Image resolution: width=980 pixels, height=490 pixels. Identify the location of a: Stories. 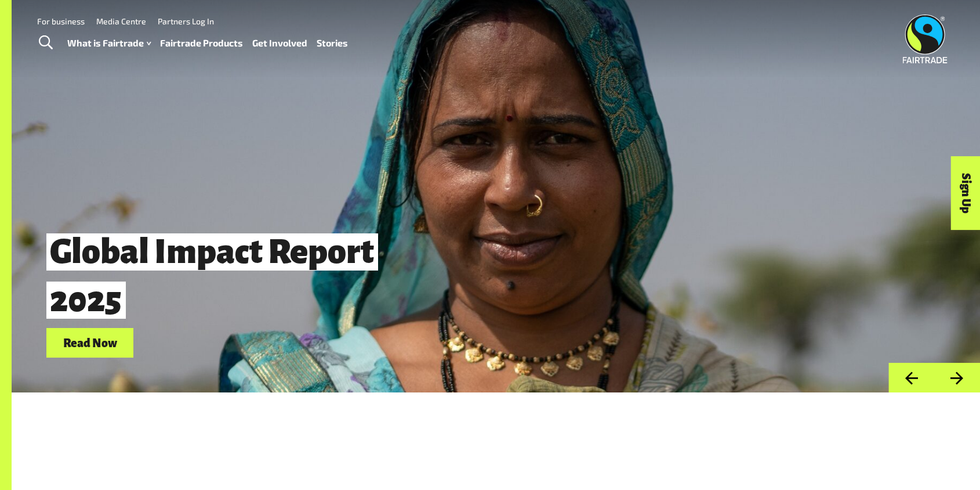
(332, 43).